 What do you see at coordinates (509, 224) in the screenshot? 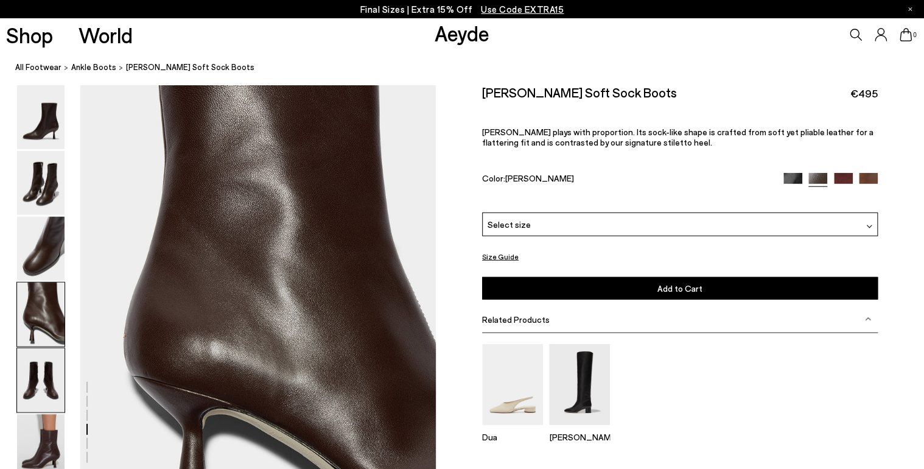
I see `span: Select size` at bounding box center [509, 224].